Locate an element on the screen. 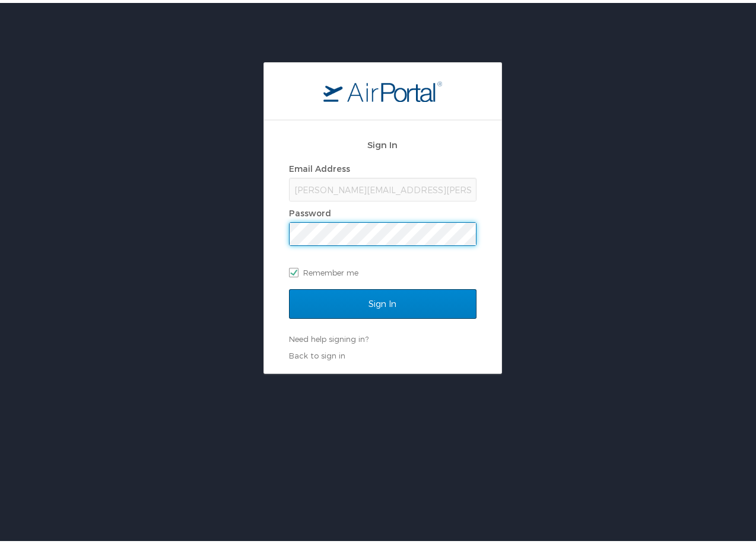 Image resolution: width=756 pixels, height=544 pixels. h2: Sign In is located at coordinates (383, 142).